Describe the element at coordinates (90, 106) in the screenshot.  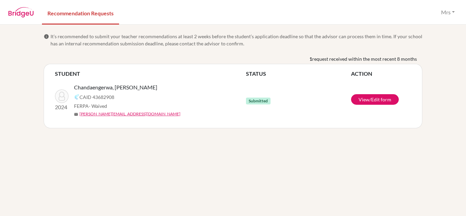
I see `span: FERPA` at that location.